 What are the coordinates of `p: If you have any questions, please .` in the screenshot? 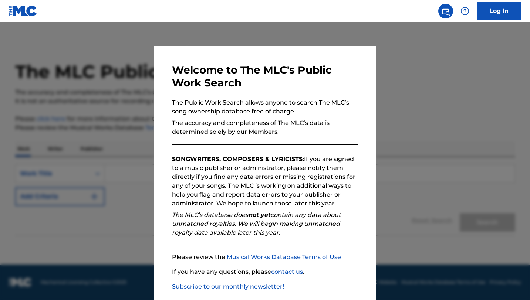 It's located at (265, 272).